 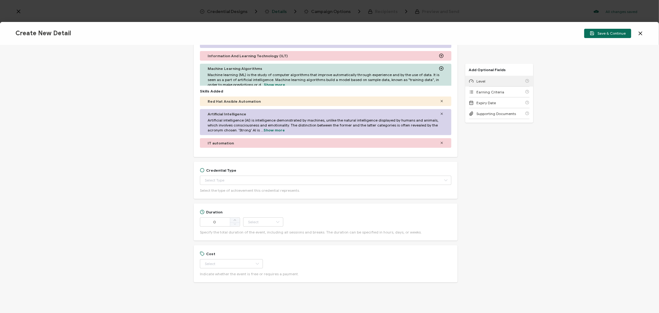 I want to click on span: Earning Criteria, so click(x=491, y=92).